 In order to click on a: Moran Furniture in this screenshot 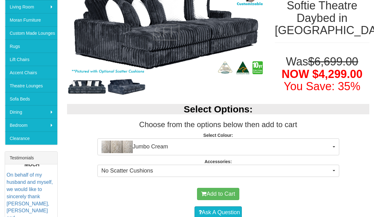, I will do `click(31, 20)`.